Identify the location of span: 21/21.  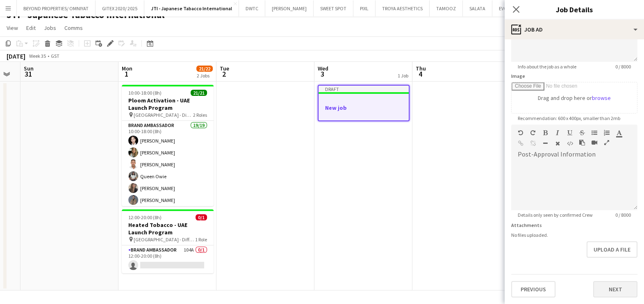
(199, 93).